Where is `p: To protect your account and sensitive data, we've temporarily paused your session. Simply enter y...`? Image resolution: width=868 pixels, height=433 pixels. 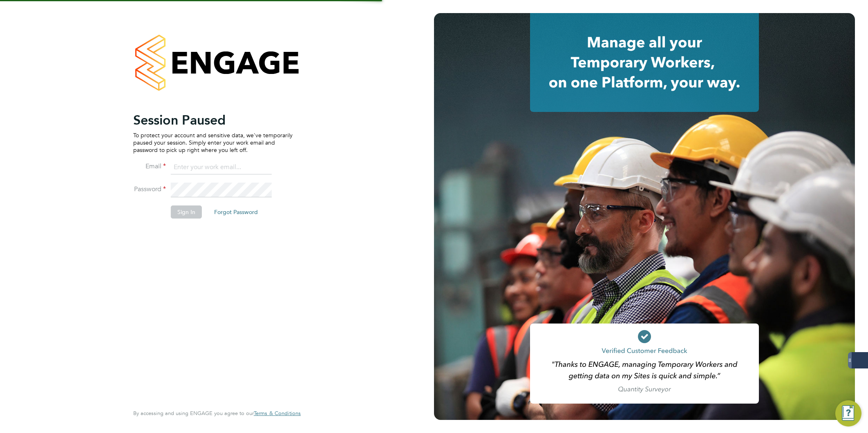
p: To protect your account and sensitive data, we've temporarily paused your session. Simply enter y... is located at coordinates (213, 143).